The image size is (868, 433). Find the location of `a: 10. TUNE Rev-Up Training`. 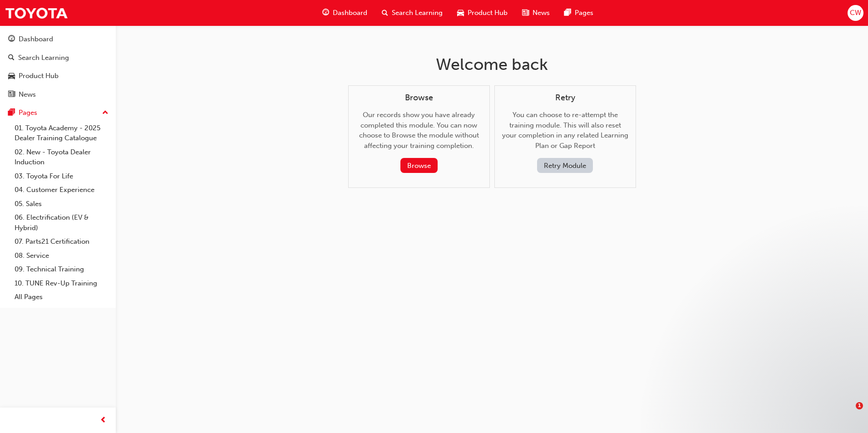

a: 10. TUNE Rev-Up Training is located at coordinates (61, 283).